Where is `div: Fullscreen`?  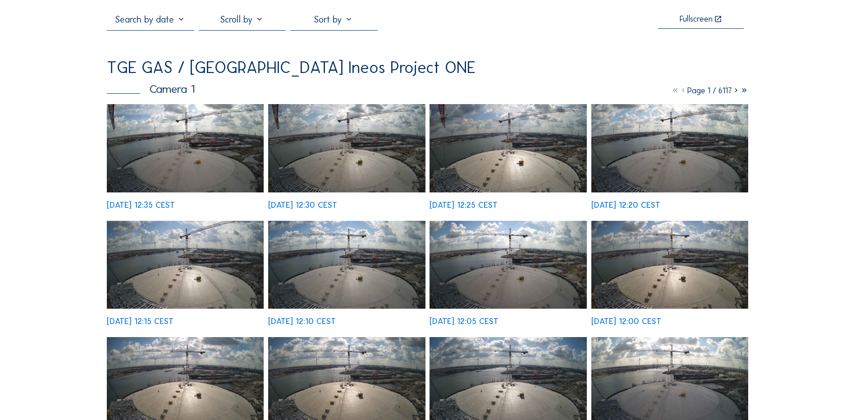
div: Fullscreen is located at coordinates (696, 19).